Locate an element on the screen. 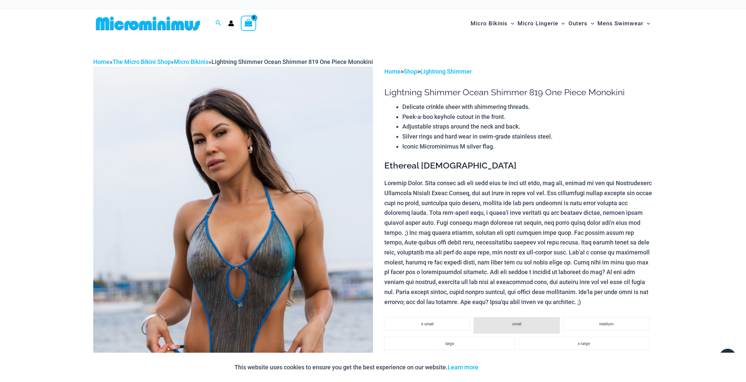  span: small is located at coordinates (517, 324).